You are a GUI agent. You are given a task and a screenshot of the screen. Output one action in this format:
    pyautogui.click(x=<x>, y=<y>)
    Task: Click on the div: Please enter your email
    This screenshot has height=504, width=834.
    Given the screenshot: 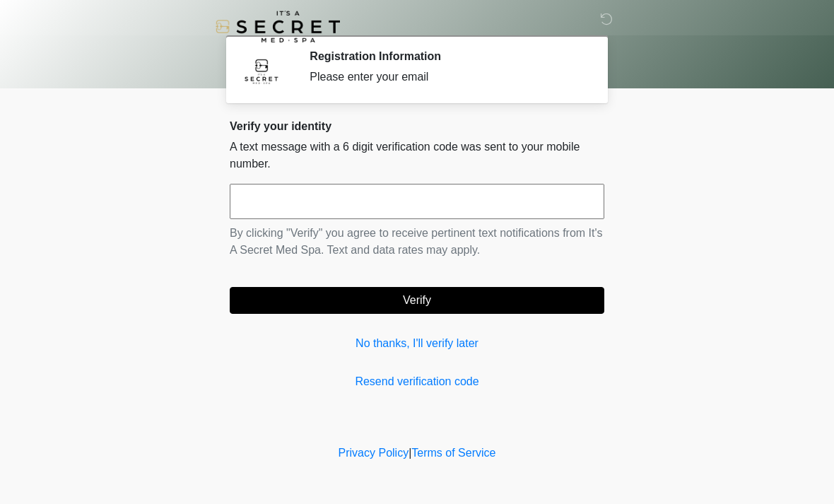 What is the action you would take?
    pyautogui.click(x=446, y=77)
    